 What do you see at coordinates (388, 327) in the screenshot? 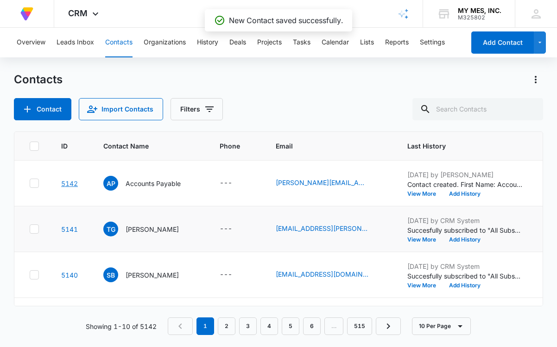
I see `a: Next Page` at bounding box center [388, 327].